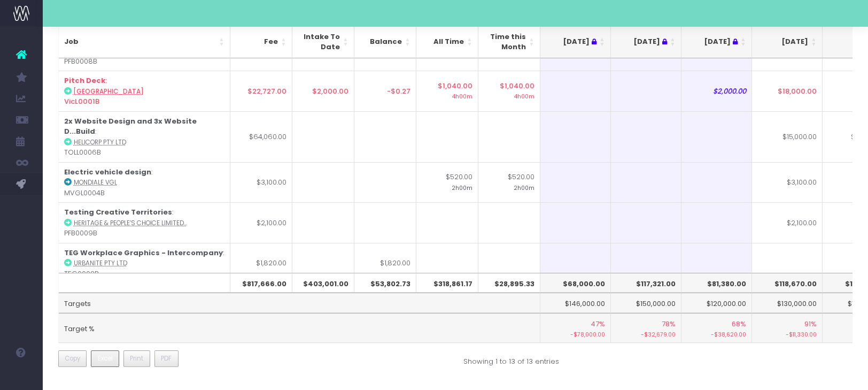 The image size is (868, 390). Describe the element at coordinates (385, 42) in the screenshot. I see `th: Balance: activate to sort column ascending` at that location.